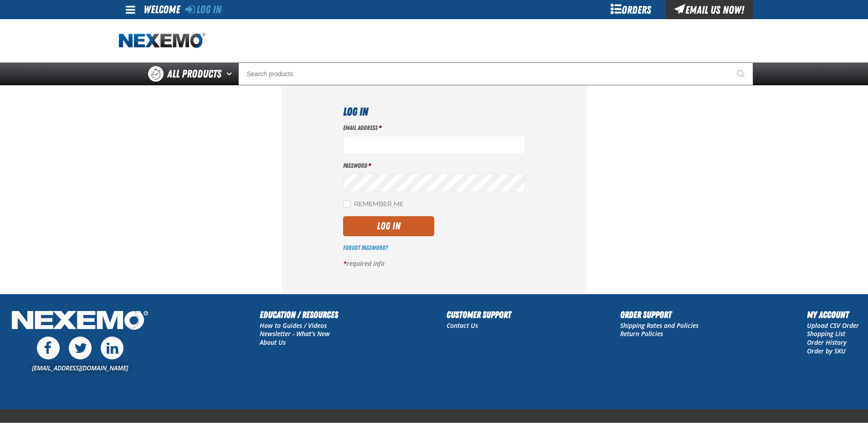 The width and height of the screenshot is (868, 431). What do you see at coordinates (479, 315) in the screenshot?
I see `h2: Customer Support` at bounding box center [479, 315].